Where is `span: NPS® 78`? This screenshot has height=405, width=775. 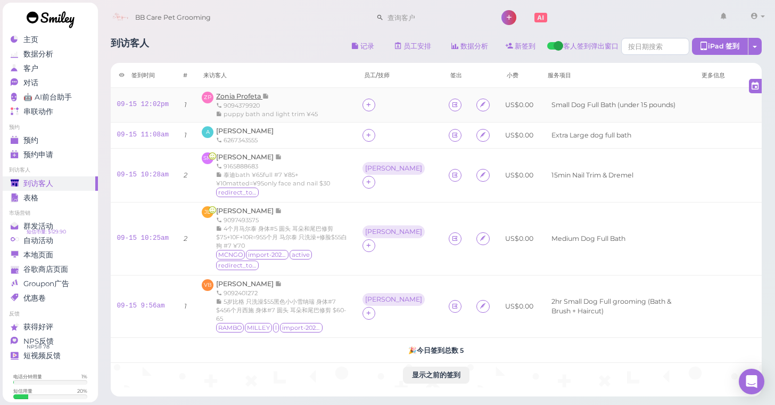
span: NPS® 78 is located at coordinates (38, 346).